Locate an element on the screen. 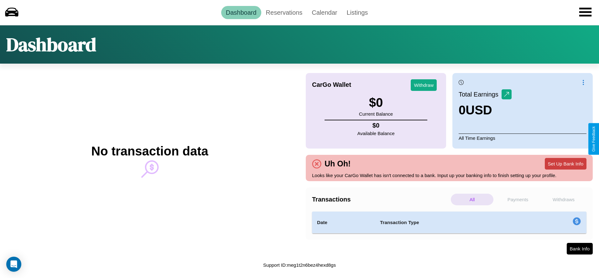 This screenshot has width=599, height=278. div: Open Intercom Messenger is located at coordinates (14, 264).